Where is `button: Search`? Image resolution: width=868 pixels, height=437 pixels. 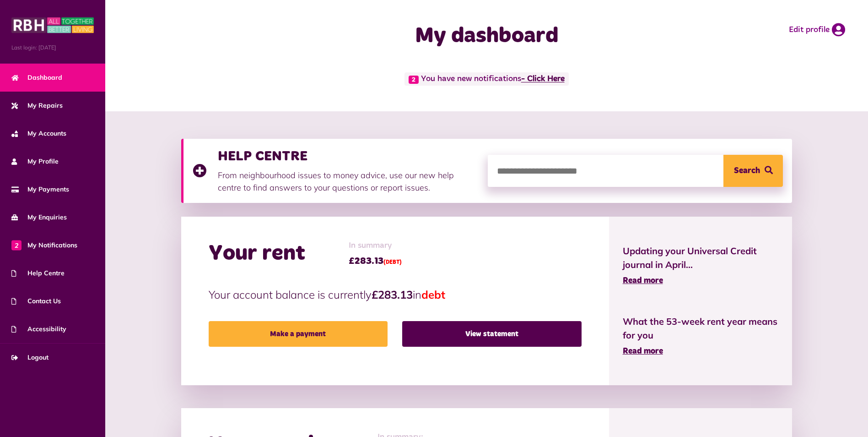 button: Search is located at coordinates (753, 171).